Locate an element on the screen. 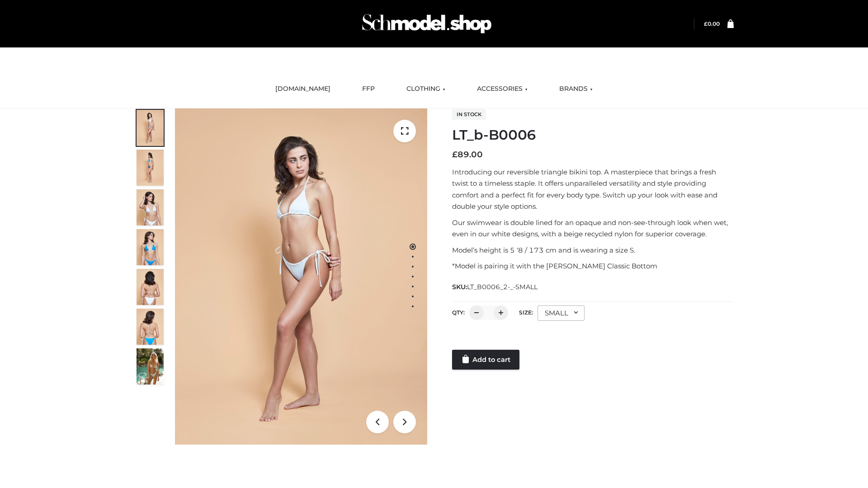  label: QTY: is located at coordinates (458, 312).